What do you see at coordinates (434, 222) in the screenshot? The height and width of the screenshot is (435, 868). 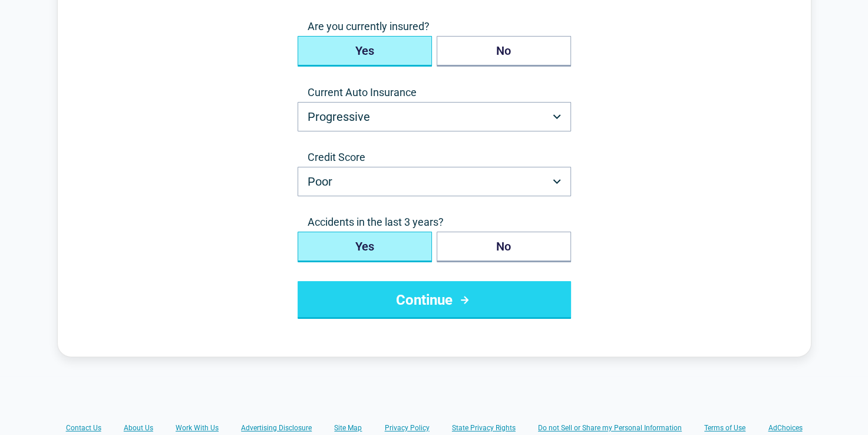 I see `span: Accidents in the last 3 years?` at bounding box center [434, 222].